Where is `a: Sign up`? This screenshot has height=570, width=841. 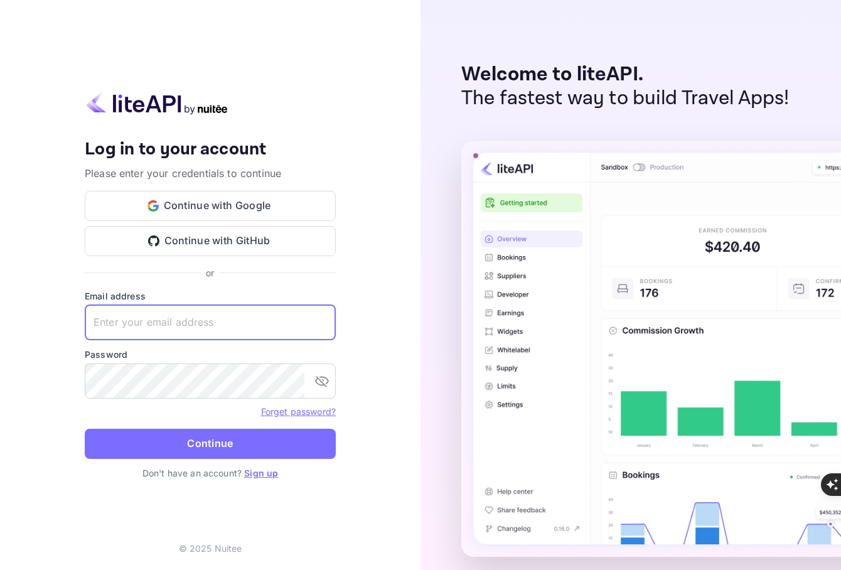 a: Sign up is located at coordinates (261, 473).